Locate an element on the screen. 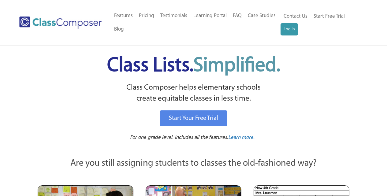 The height and width of the screenshot is (196, 387). a: Blog is located at coordinates (119, 29).